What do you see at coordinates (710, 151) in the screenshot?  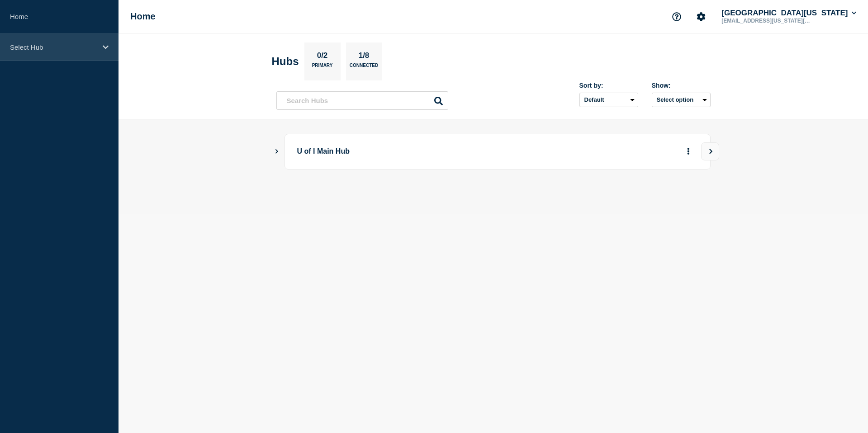 I see `button: View` at bounding box center [710, 151].